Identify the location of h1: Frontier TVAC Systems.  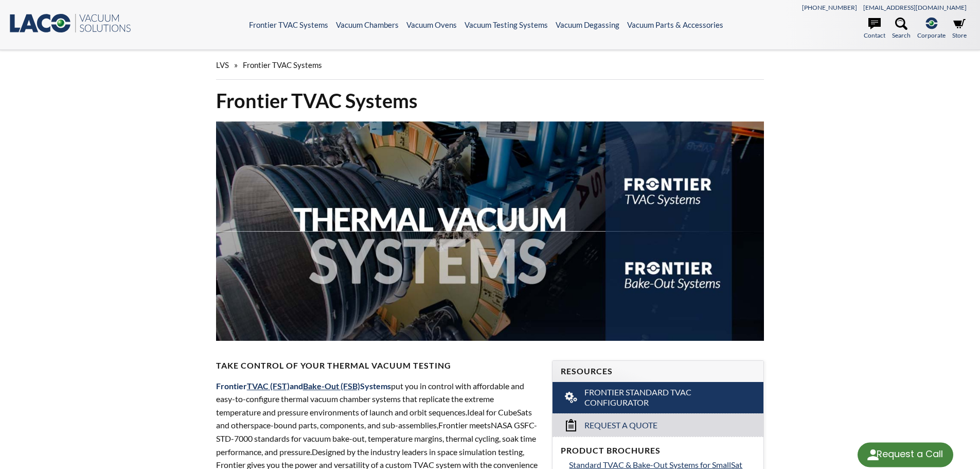
(490, 100).